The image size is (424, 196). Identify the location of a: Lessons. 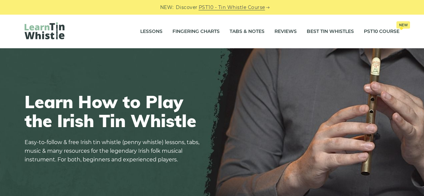
(151, 32).